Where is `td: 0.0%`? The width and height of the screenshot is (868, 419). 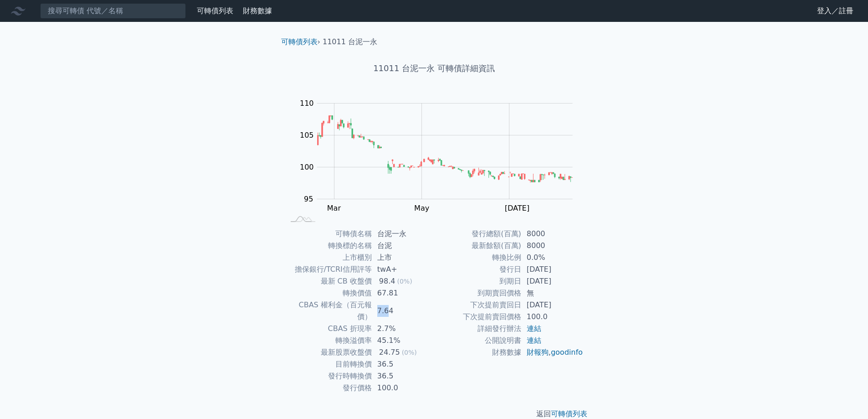
td: 0.0% is located at coordinates (552, 258).